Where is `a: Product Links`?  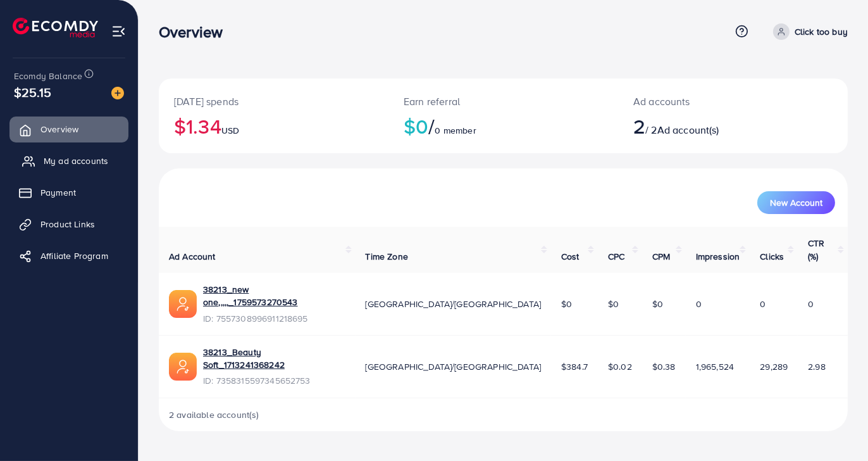
a: Product Links is located at coordinates (69, 224).